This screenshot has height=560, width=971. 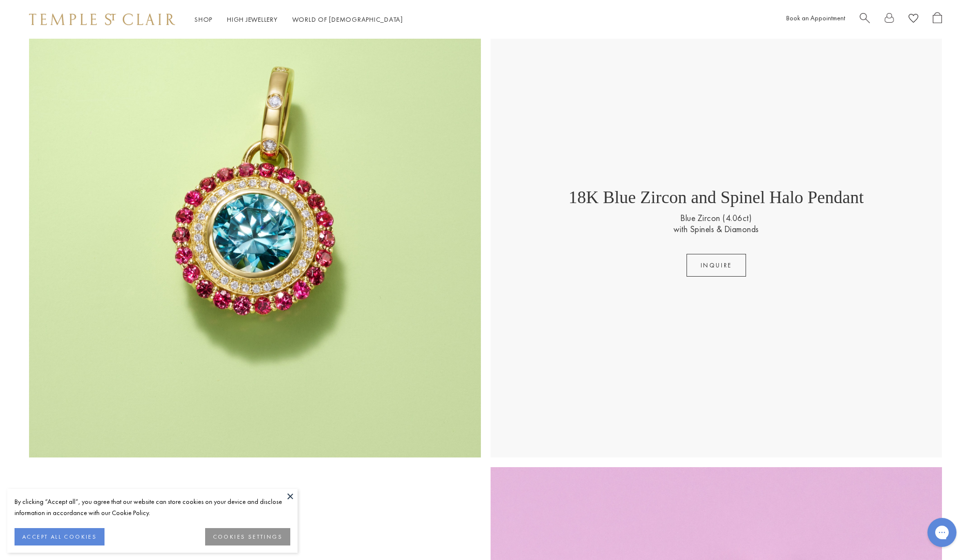 I want to click on p: 18K Blue Zircon and Spinel Halo Pendant, so click(x=716, y=199).